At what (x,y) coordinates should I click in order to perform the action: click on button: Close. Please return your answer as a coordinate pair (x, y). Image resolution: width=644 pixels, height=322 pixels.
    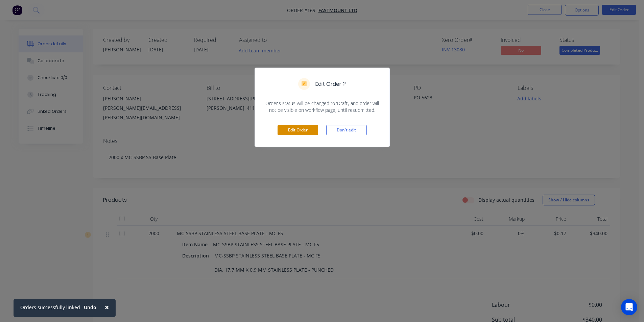
    Looking at the image, I should click on (107, 307).